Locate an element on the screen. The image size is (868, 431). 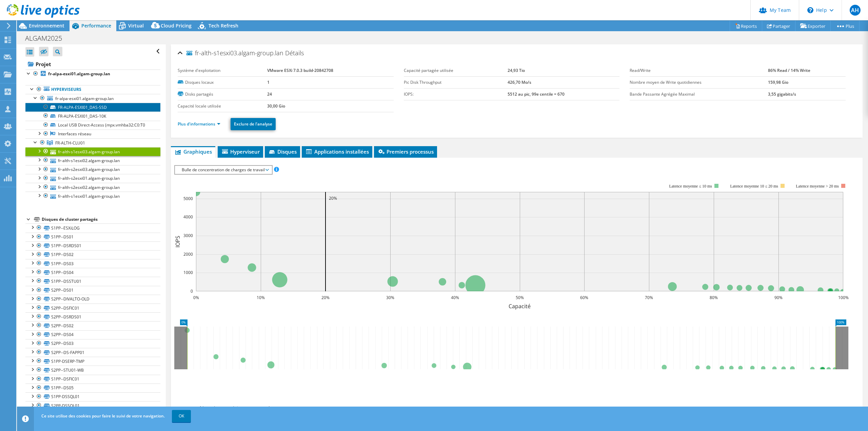
text: 70% is located at coordinates (649, 297).